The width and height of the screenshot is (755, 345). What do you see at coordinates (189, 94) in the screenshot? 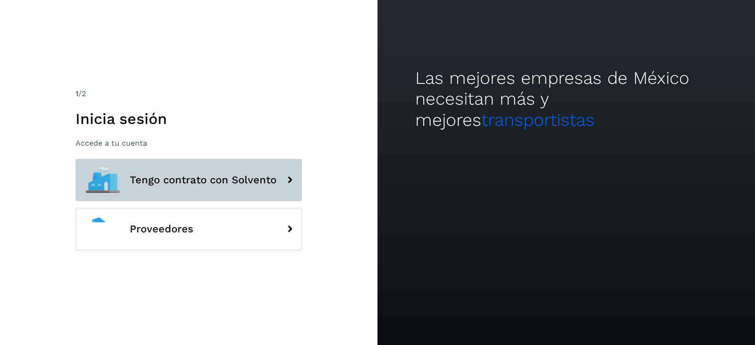
I see `div: /2` at bounding box center [189, 94].